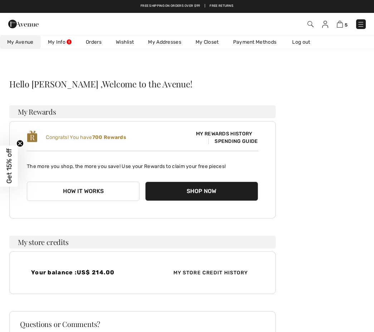 Image resolution: width=374 pixels, height=332 pixels. I want to click on h3: My store credits, so click(142, 242).